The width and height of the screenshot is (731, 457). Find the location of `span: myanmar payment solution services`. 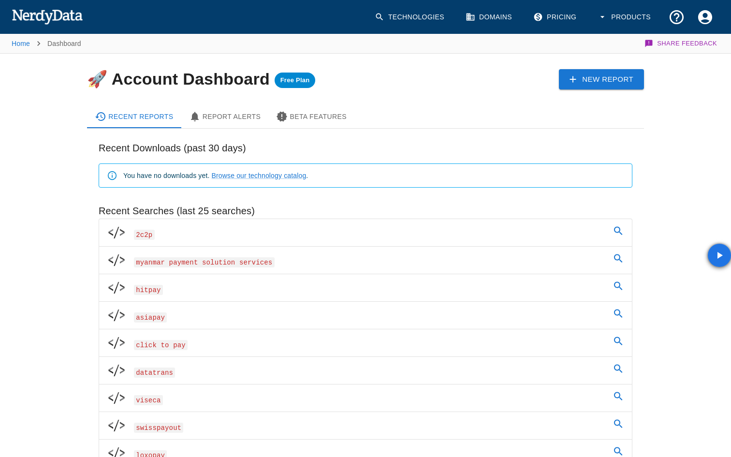

span: myanmar payment solution services is located at coordinates (204, 262).